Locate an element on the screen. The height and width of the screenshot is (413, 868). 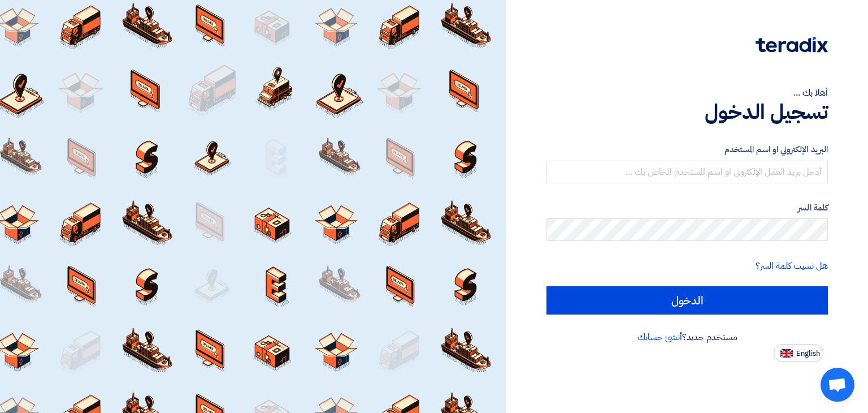
span: English is located at coordinates (808, 353).